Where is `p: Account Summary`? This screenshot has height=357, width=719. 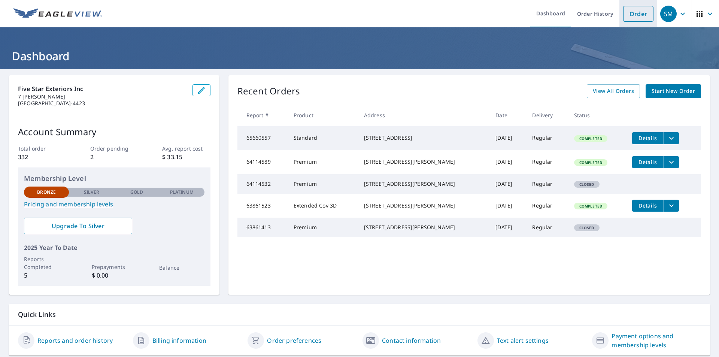 p: Account Summary is located at coordinates (114, 132).